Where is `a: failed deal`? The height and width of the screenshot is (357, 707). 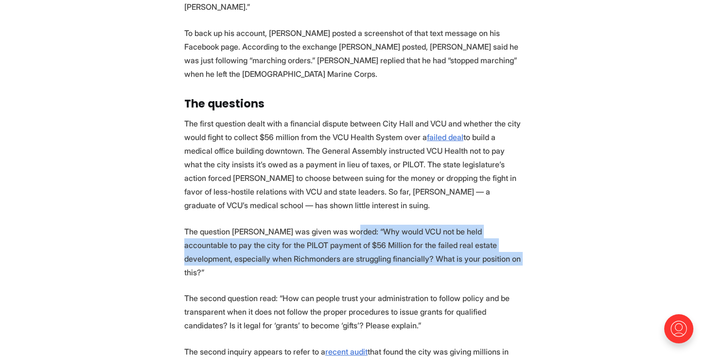
a: failed deal is located at coordinates (445, 137).